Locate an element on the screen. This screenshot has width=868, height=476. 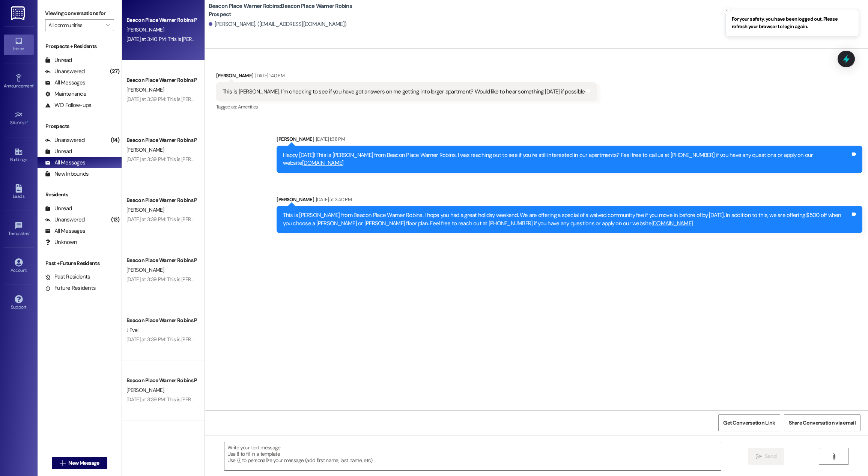
div: Future Residents is located at coordinates (70, 287).